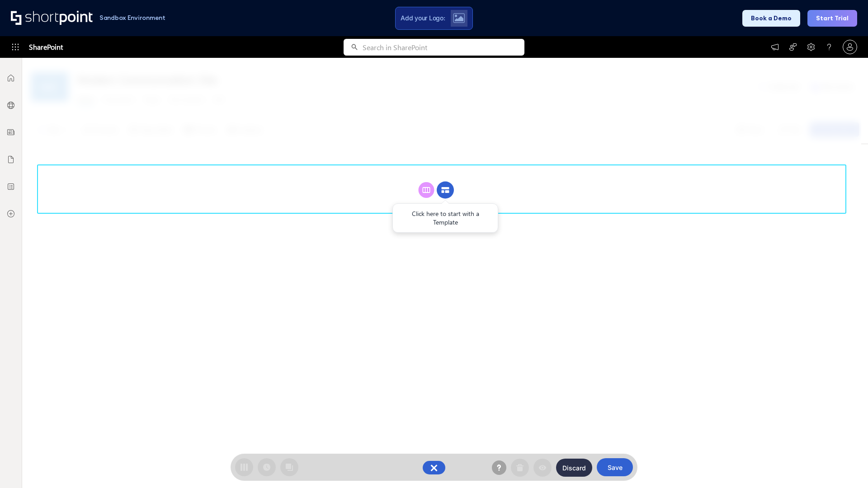 The image size is (868, 488). What do you see at coordinates (459, 18) in the screenshot?
I see `img: Upload logo` at bounding box center [459, 18].